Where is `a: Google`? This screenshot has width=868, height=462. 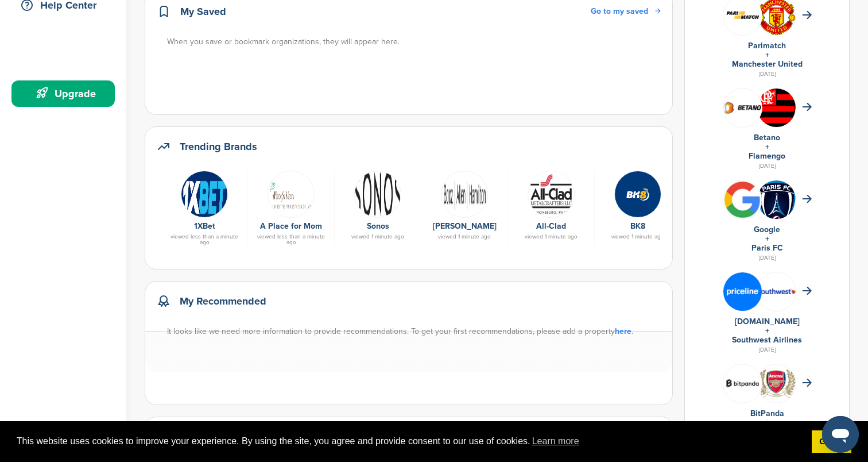
a: Google is located at coordinates (767, 229).